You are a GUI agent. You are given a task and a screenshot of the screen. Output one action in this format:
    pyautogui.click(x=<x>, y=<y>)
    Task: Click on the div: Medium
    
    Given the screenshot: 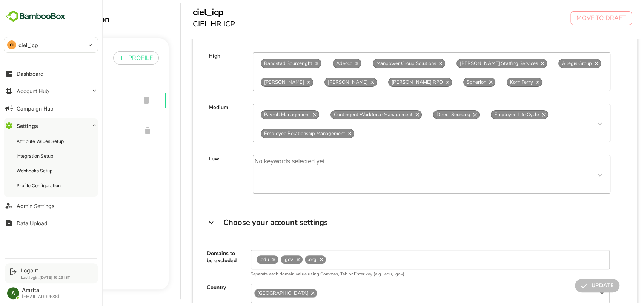 What is the action you would take?
    pyautogui.click(x=192, y=123)
    